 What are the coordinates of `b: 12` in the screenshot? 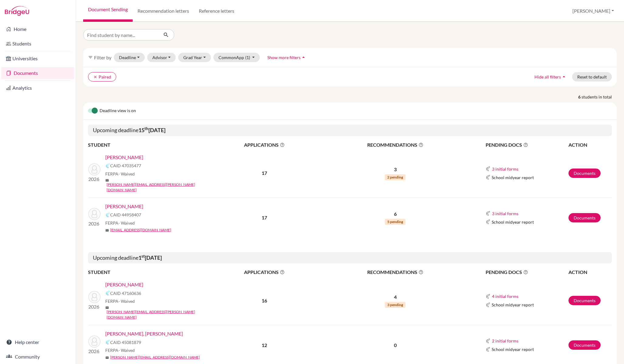 It's located at (265, 345).